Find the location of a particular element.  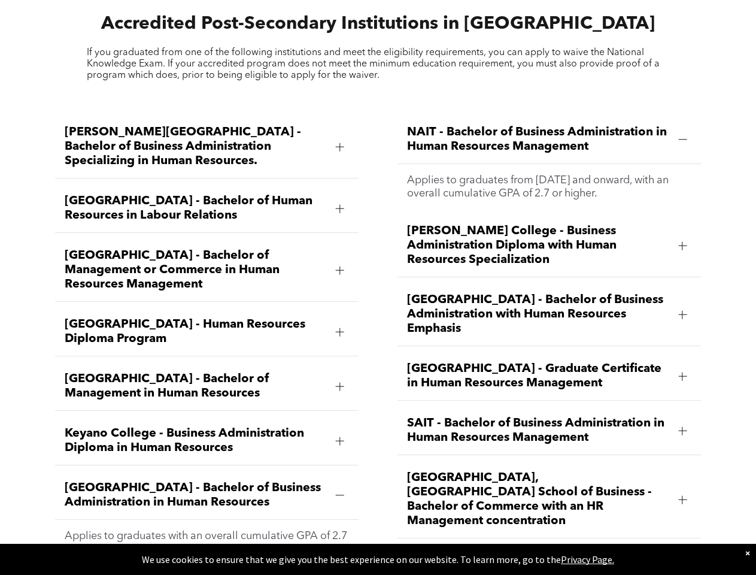

span: Keyano College - Business Administration Diploma in Human Resources is located at coordinates (195, 441).